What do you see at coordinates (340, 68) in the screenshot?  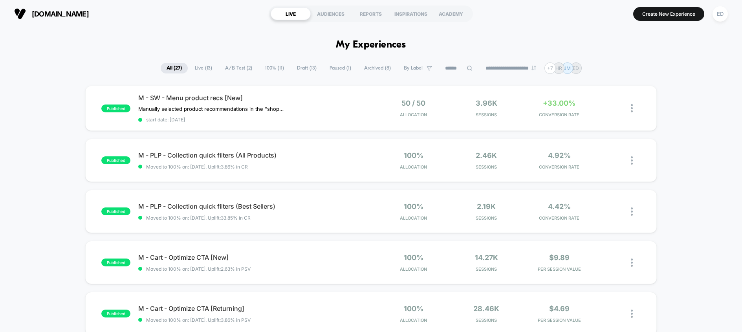 I see `span: Paused ( 1 )` at bounding box center [340, 68].